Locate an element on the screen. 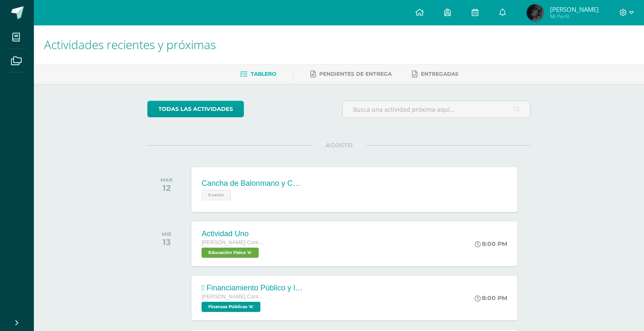 This screenshot has width=644, height=331. a: todas las Actividades is located at coordinates (195, 109).